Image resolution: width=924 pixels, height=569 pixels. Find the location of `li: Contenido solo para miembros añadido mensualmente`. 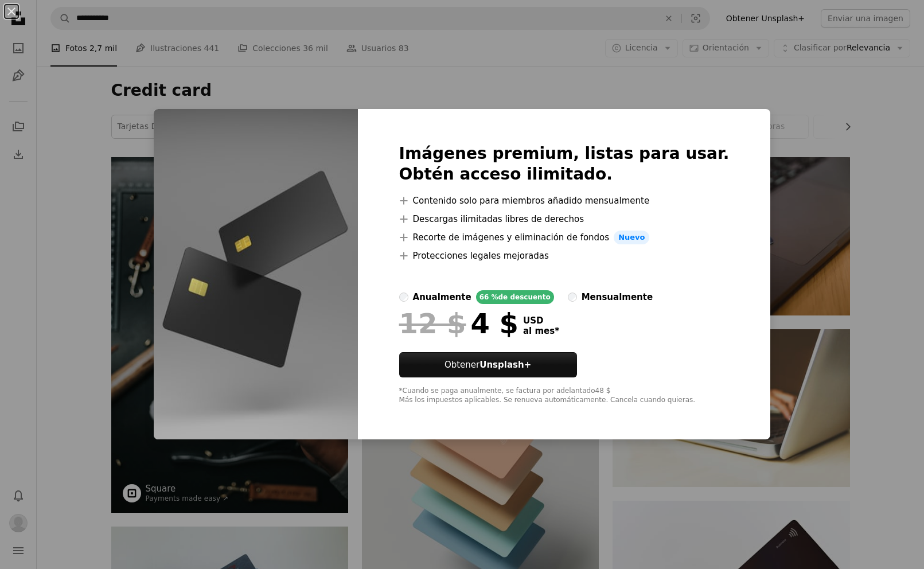

li: Contenido solo para miembros añadido mensualmente is located at coordinates (564, 201).